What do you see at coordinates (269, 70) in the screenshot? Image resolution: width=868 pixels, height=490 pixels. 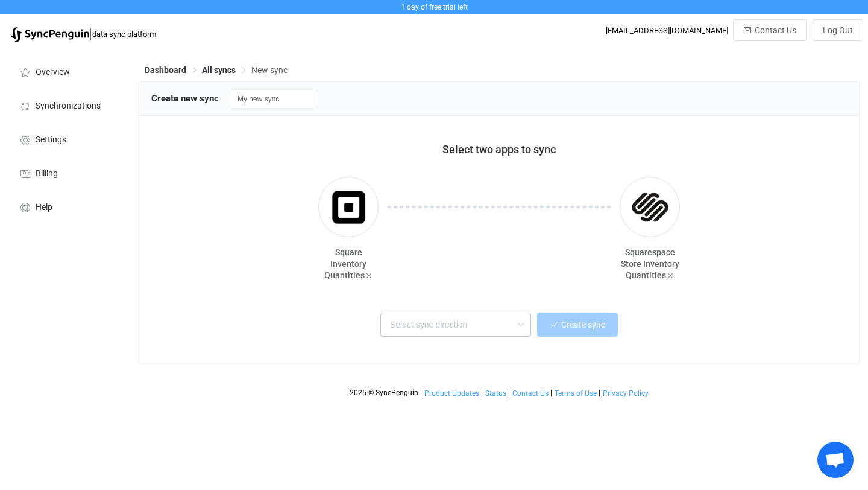 I see `span: New sync` at bounding box center [269, 70].